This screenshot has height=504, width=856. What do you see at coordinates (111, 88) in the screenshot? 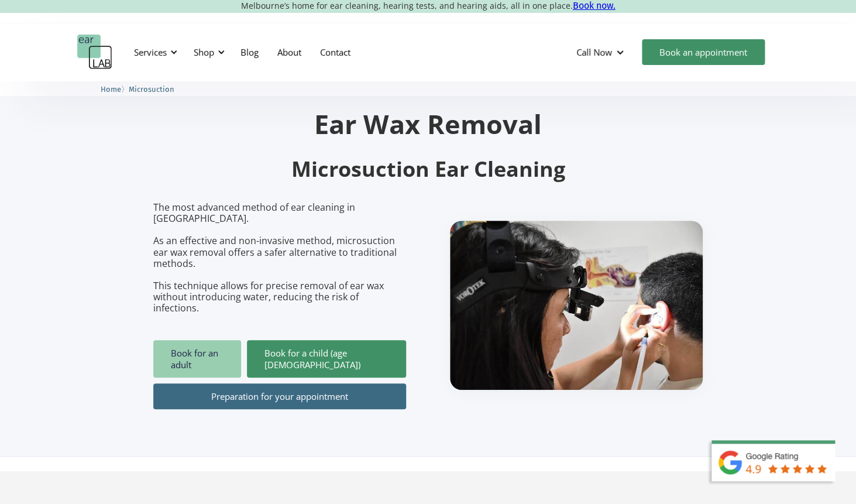
I see `a: Home` at bounding box center [111, 88].